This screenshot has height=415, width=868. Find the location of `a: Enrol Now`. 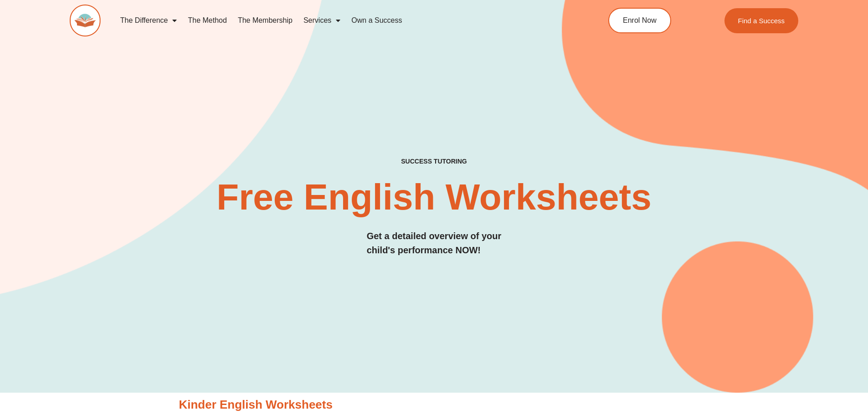

a: Enrol Now is located at coordinates (640, 20).